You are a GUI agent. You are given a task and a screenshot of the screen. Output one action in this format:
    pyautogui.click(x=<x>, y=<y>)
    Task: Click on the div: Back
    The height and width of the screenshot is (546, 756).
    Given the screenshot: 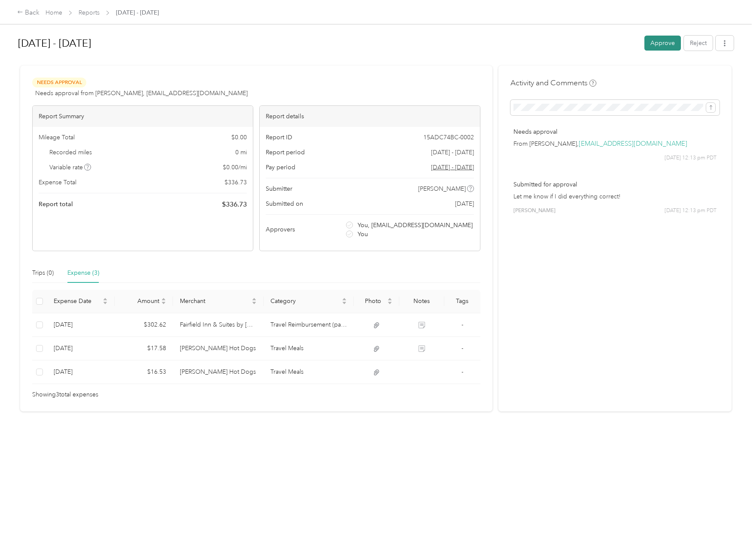 What is the action you would take?
    pyautogui.click(x=28, y=13)
    